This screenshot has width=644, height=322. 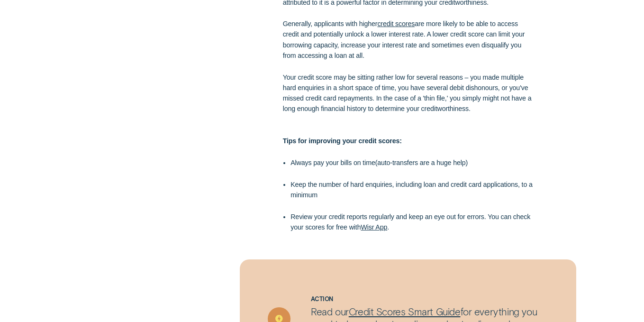 I want to click on a: Credit Scores Smart Guide, so click(x=404, y=311).